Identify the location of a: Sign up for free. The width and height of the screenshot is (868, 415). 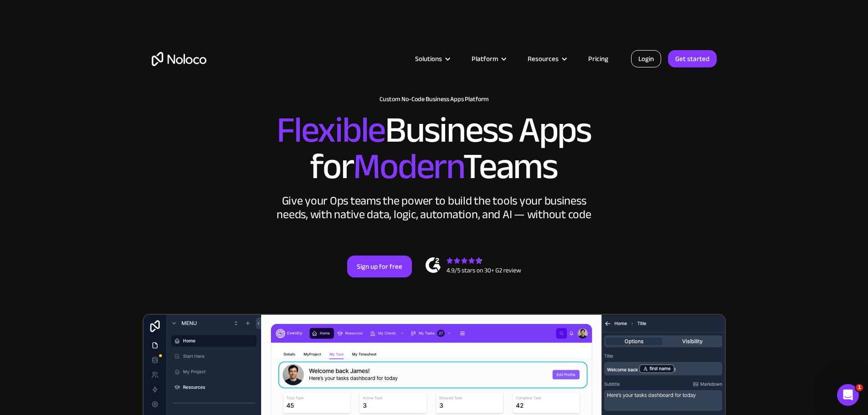
(380, 266).